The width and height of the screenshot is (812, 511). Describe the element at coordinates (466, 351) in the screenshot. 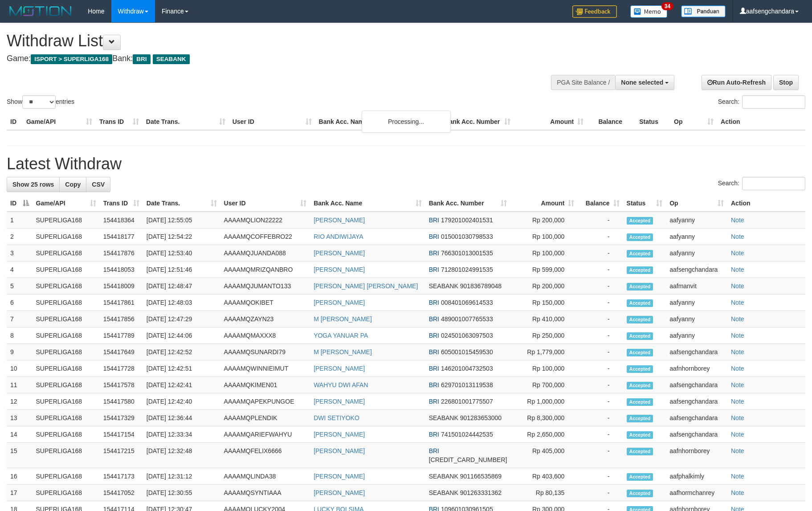

I see `span: Copy 605001015459530 to clipboard` at that location.